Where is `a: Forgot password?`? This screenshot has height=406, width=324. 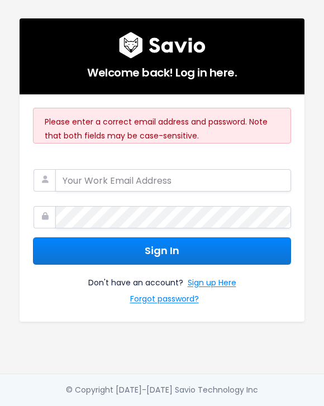 a: Forgot password? is located at coordinates (164, 300).